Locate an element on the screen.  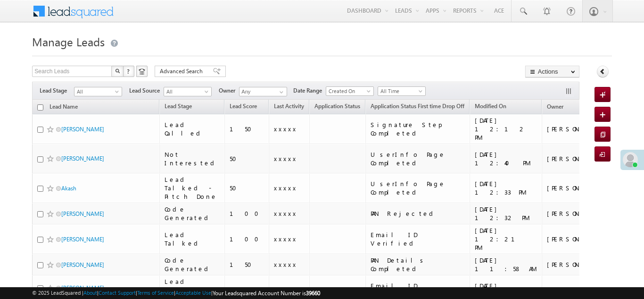
a: Lead Name is located at coordinates (64, 108).